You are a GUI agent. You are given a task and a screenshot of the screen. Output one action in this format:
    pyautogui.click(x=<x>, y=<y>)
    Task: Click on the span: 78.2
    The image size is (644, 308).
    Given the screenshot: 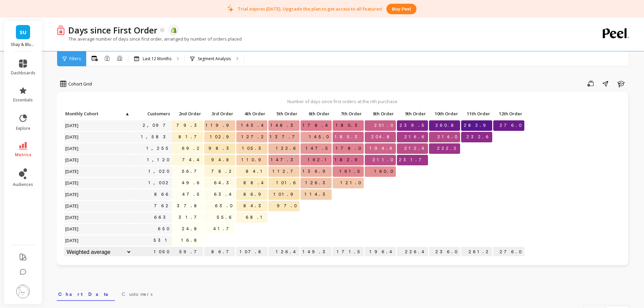 What is the action you would take?
    pyautogui.click(x=222, y=172)
    